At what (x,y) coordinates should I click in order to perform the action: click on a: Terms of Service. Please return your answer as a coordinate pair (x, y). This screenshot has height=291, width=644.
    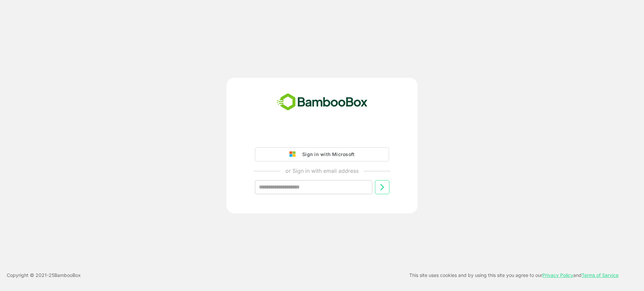
    Looking at the image, I should click on (600, 275).